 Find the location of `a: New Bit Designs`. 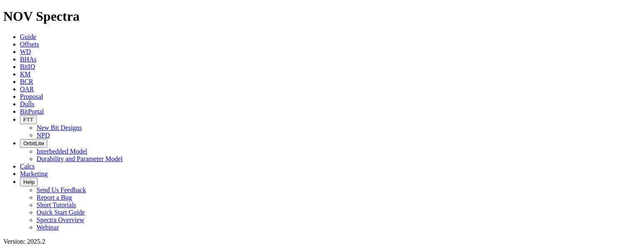

a: New Bit Designs is located at coordinates (59, 128).